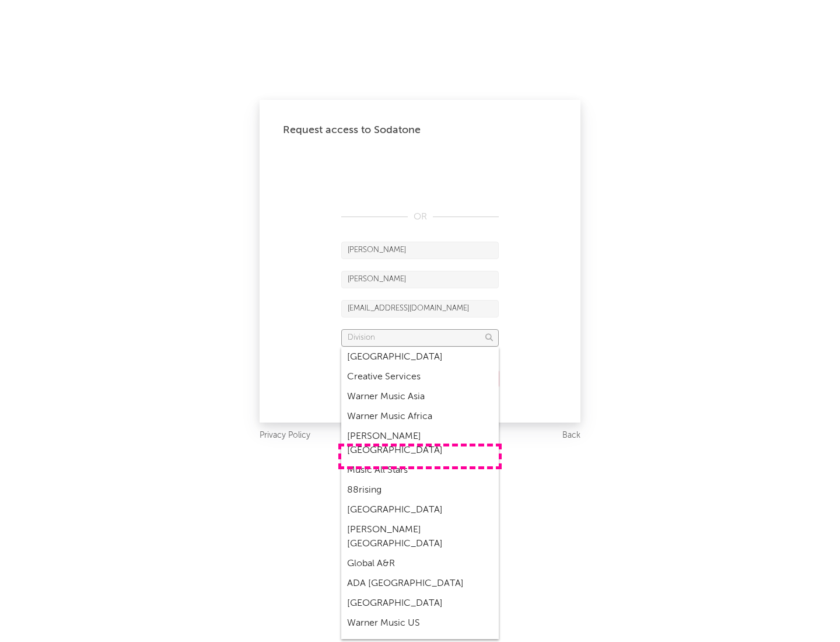 The image size is (840, 642). What do you see at coordinates (420, 564) in the screenshot?
I see `div: Global A&R` at bounding box center [420, 564].